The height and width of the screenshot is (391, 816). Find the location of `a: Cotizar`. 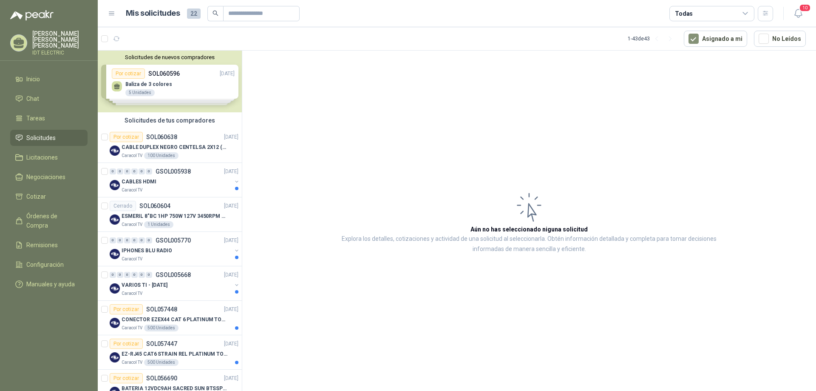

a: Cotizar is located at coordinates (49, 196).